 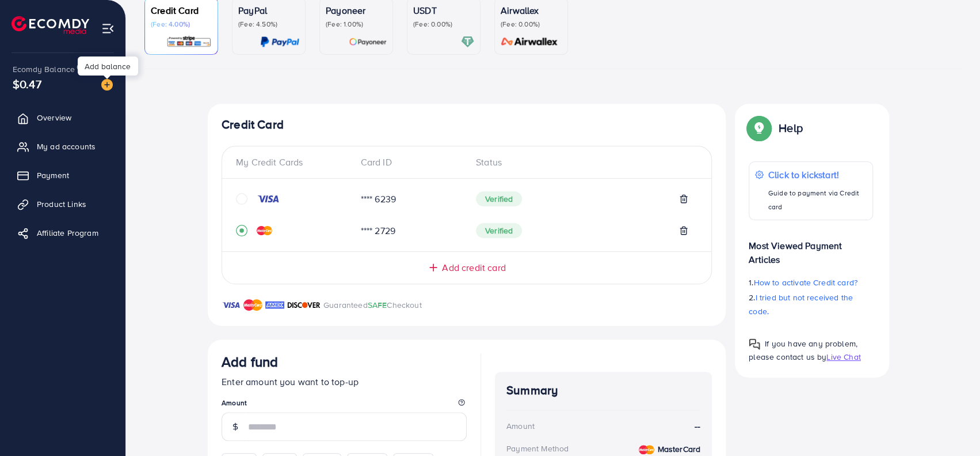 I want to click on span: Payment, so click(x=53, y=176).